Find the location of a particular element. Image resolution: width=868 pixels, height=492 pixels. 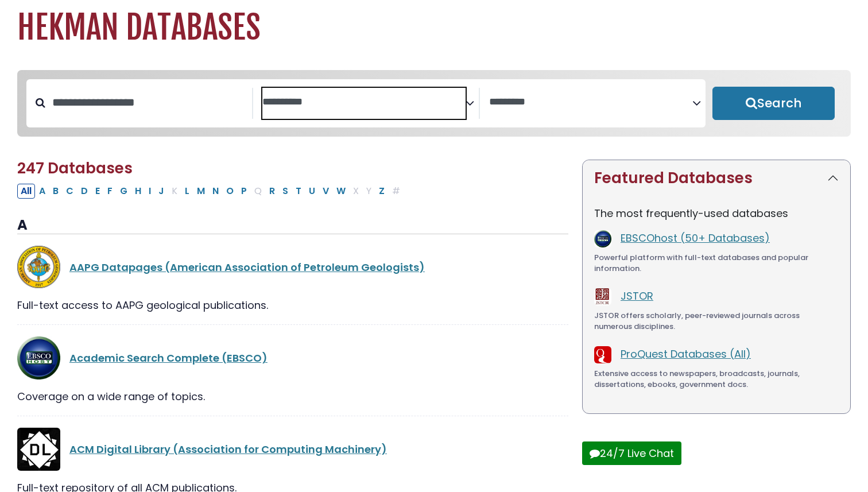

span: 247 Databases is located at coordinates (75, 168).